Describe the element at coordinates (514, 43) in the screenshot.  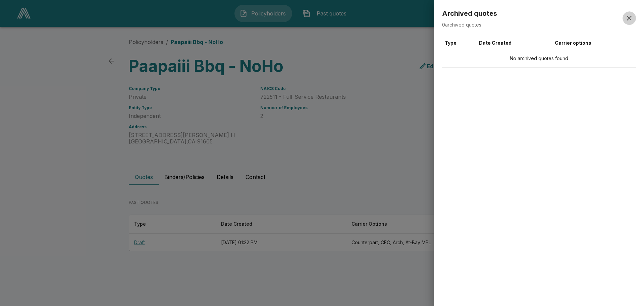
I see `th: Date Created` at that location.